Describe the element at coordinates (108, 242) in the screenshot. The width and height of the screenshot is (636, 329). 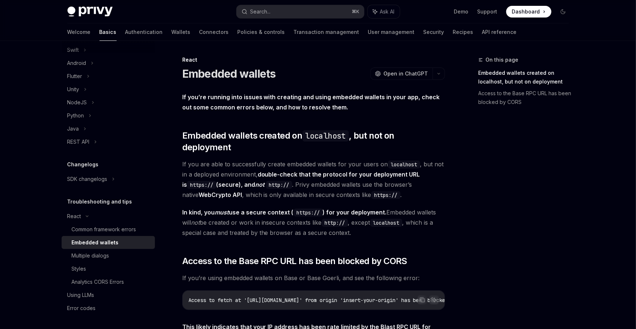
I see `a: Embedded wallets` at that location.